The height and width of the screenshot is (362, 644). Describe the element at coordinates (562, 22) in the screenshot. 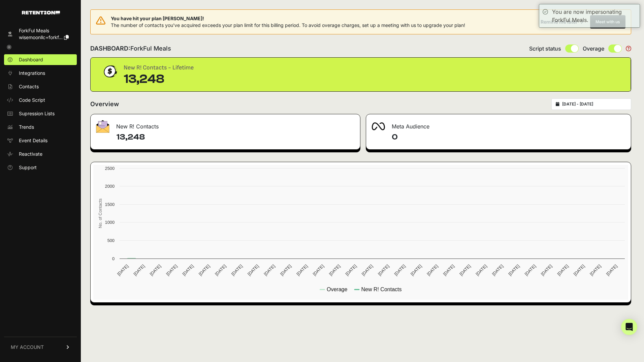

I see `button: Remind me later` at that location.